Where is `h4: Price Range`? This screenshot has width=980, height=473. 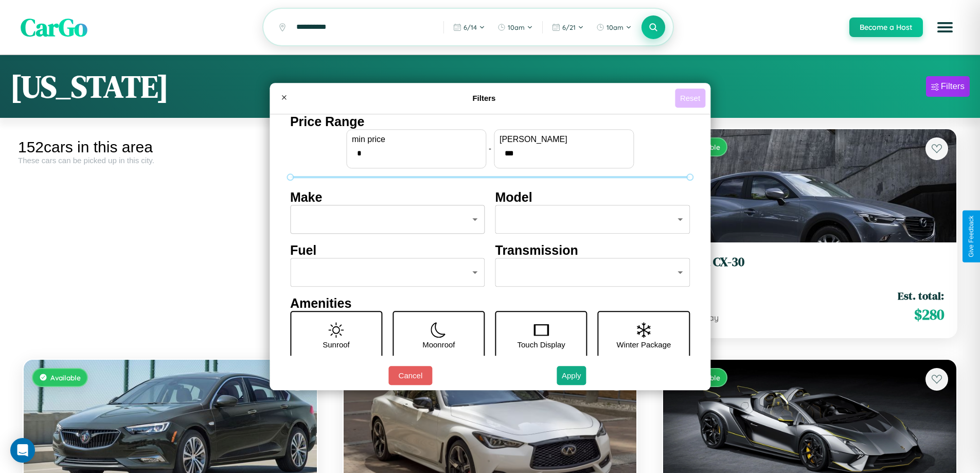
h4: Price Range is located at coordinates (490, 122).